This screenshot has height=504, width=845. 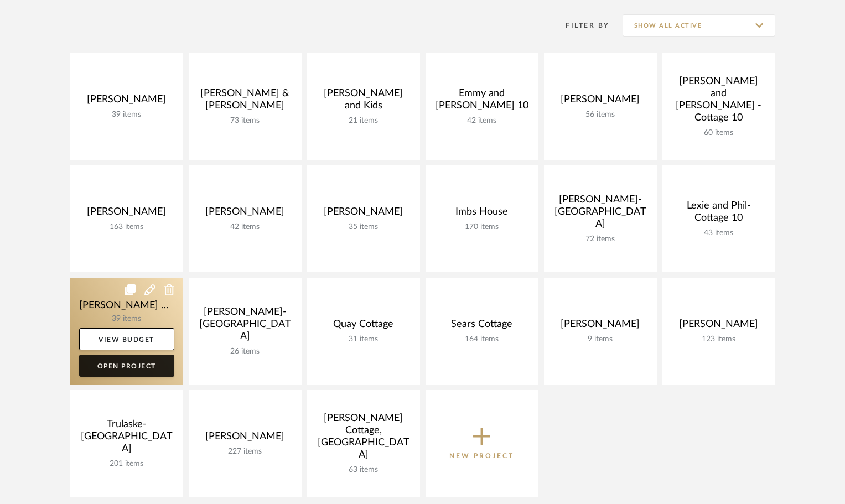 I want to click on div: 72 items, so click(x=601, y=239).